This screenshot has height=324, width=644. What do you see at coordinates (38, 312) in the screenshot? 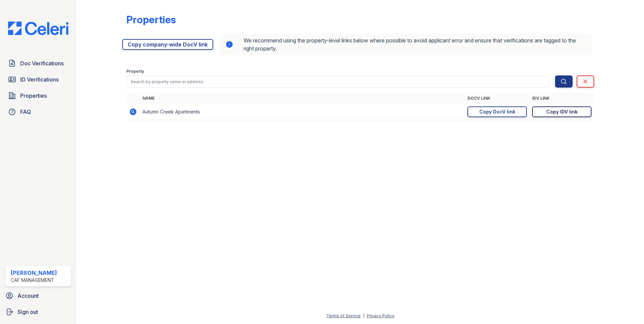
I see `button: Sign out` at bounding box center [38, 312].